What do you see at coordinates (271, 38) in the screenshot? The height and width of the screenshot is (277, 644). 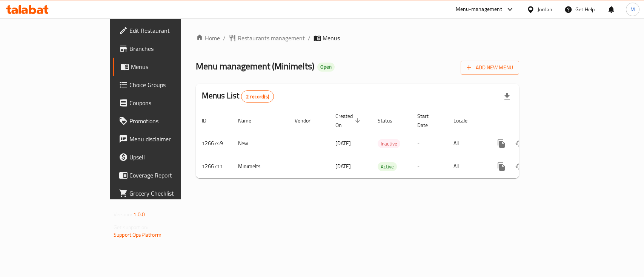 I see `span: Restaurants management` at bounding box center [271, 38].